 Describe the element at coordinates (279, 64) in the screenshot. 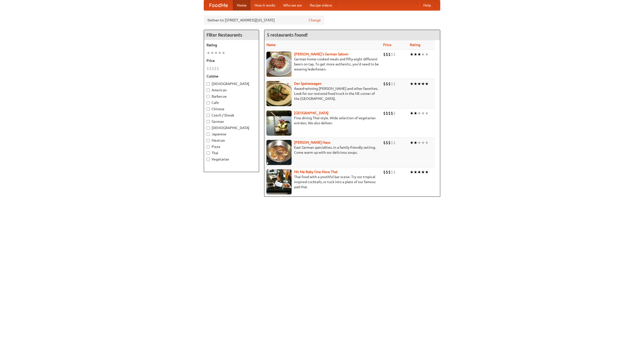

I see `img: esthers.jpg` at that location.